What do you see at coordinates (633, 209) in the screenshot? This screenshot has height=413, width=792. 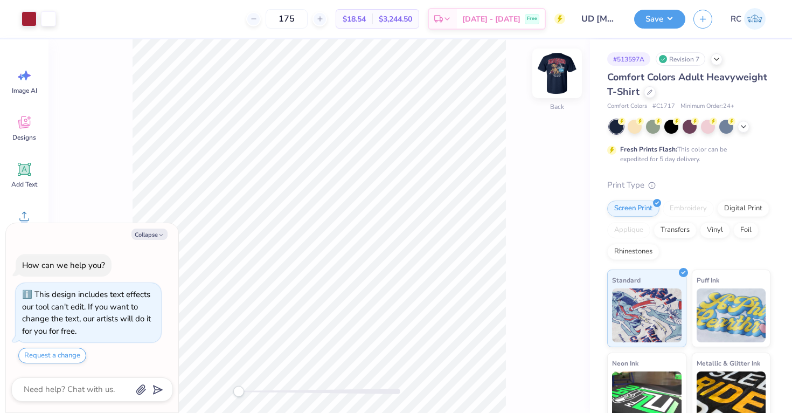 I see `div: Screen Print` at bounding box center [633, 209].